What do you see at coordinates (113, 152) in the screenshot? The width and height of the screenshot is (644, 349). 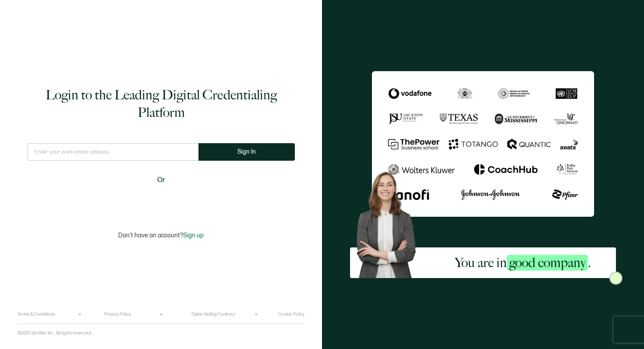 I see `input: Enter your work email address` at bounding box center [113, 152].